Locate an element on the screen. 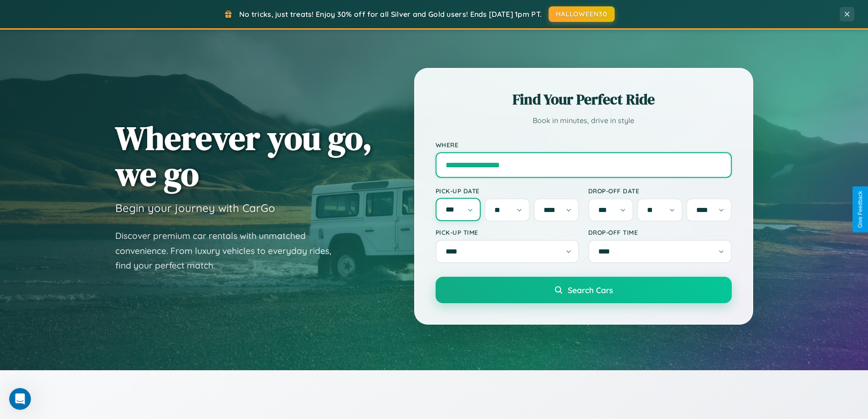 The height and width of the screenshot is (419, 868). label: Pick-up Time is located at coordinates (507, 232).